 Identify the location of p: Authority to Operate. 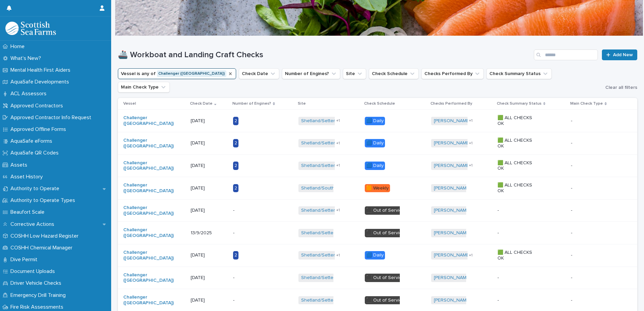
(36, 189).